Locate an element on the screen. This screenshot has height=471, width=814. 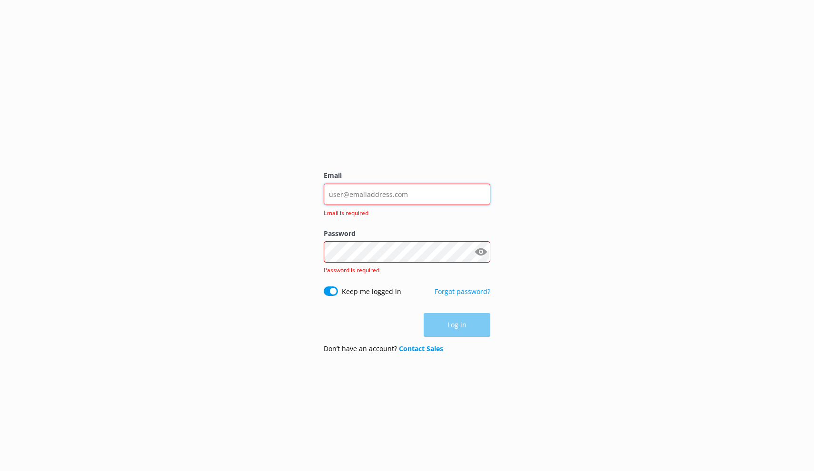
label: Keep me logged in is located at coordinates (371, 292).